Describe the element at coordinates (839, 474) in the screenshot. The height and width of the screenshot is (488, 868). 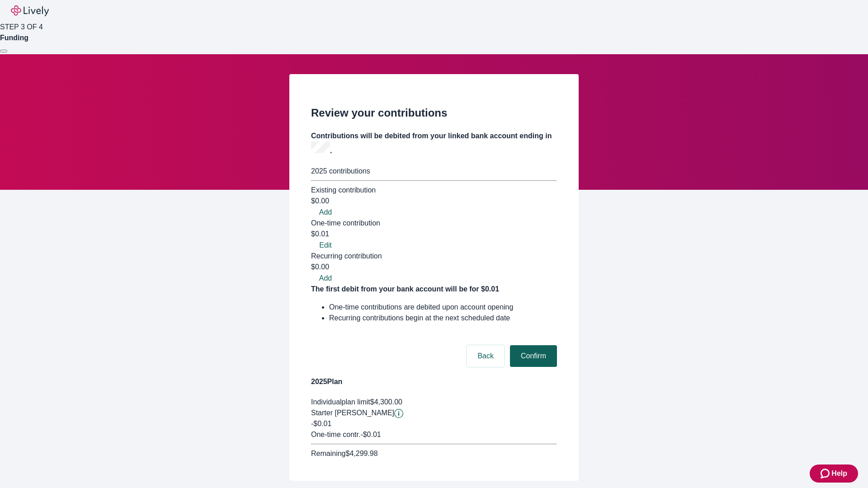
I see `span: Help` at that location.